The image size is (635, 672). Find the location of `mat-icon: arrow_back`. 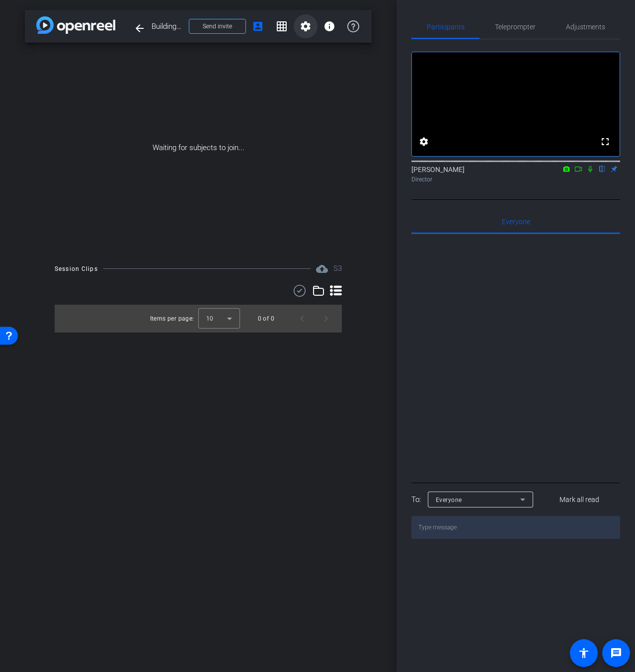

mat-icon: arrow_back is located at coordinates (140, 29).